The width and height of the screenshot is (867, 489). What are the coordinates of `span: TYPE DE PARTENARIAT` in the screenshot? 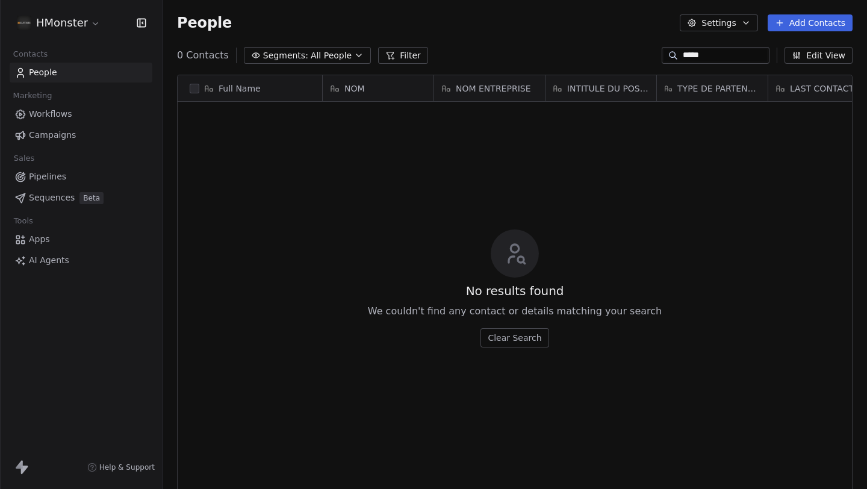 It's located at (719, 89).